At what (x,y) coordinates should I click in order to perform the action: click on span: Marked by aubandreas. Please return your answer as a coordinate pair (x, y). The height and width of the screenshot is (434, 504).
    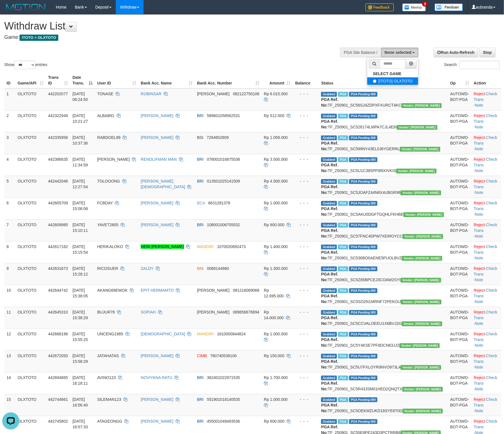
    Looking at the image, I should click on (343, 313).